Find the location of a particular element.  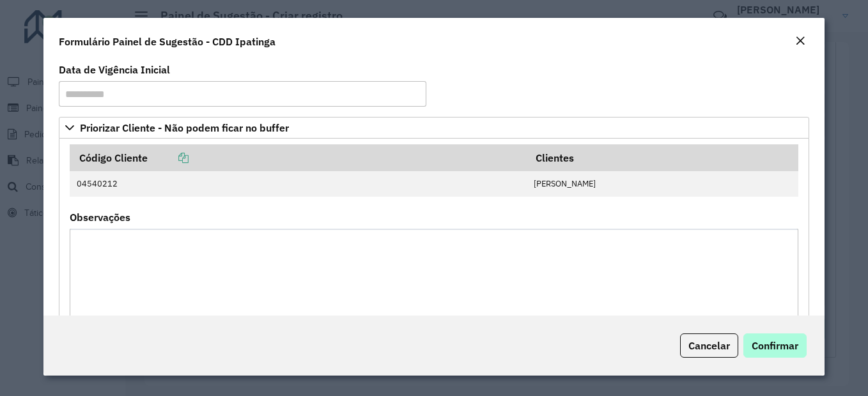

div: Priorizar Cliente - Não podem ficar no buffer is located at coordinates (434, 246).